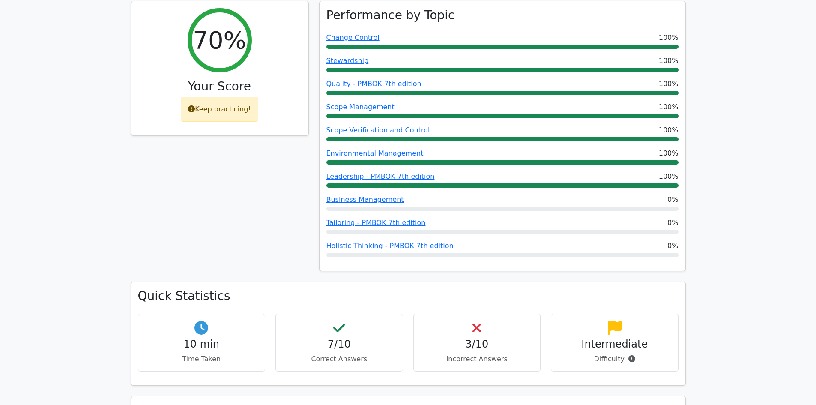  Describe the element at coordinates (477, 344) in the screenshot. I see `h4: 3/10` at that location.